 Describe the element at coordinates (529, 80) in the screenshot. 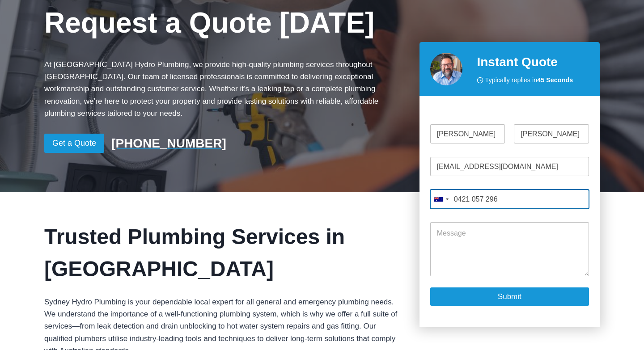

I see `span: Typically replies in` at that location.